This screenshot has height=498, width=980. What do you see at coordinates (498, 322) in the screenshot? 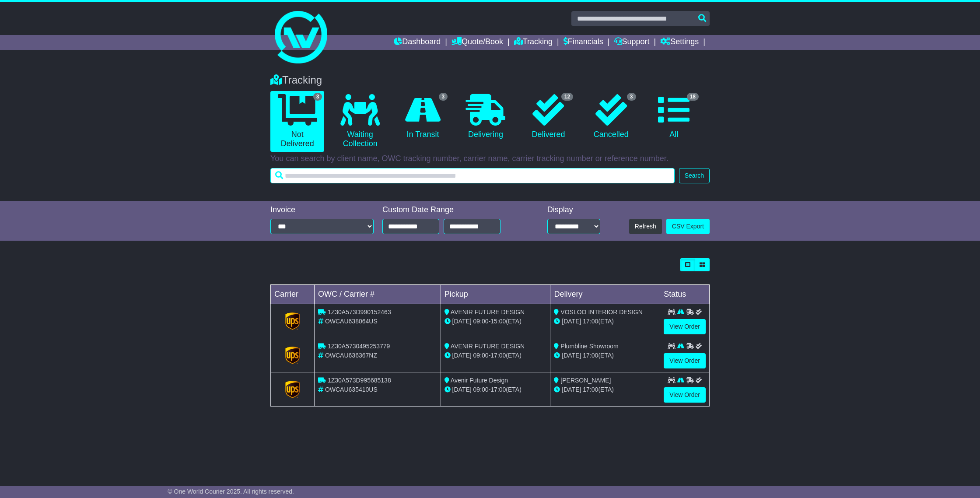
I see `span: 15:00` at bounding box center [498, 322].